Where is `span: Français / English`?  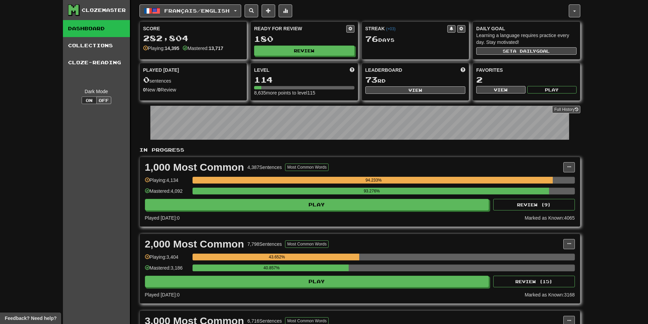 span: Français / English is located at coordinates (197, 11).